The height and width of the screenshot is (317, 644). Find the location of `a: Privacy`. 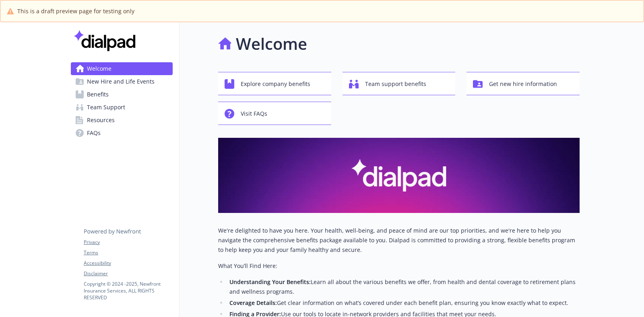

a: Privacy is located at coordinates (128, 243).